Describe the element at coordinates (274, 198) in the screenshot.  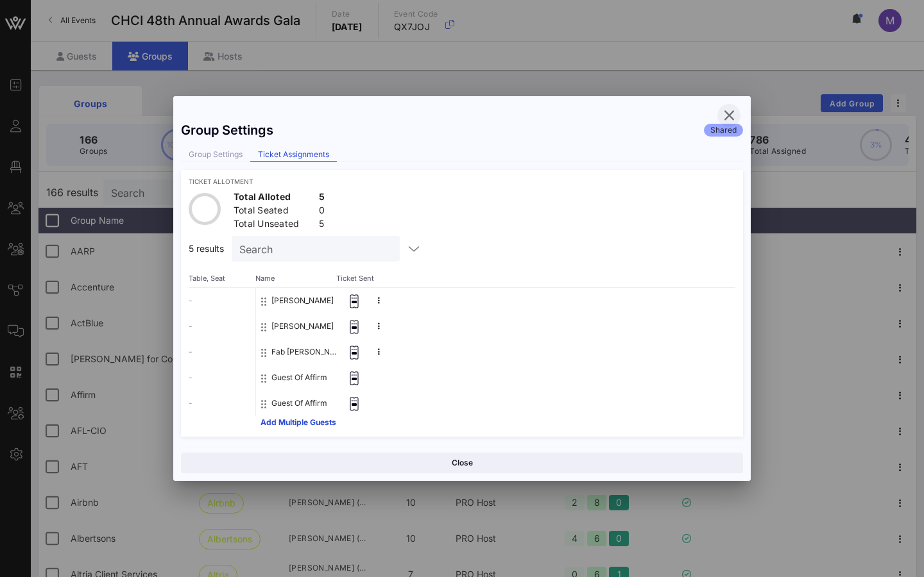
I see `div: Total Alloted` at that location.